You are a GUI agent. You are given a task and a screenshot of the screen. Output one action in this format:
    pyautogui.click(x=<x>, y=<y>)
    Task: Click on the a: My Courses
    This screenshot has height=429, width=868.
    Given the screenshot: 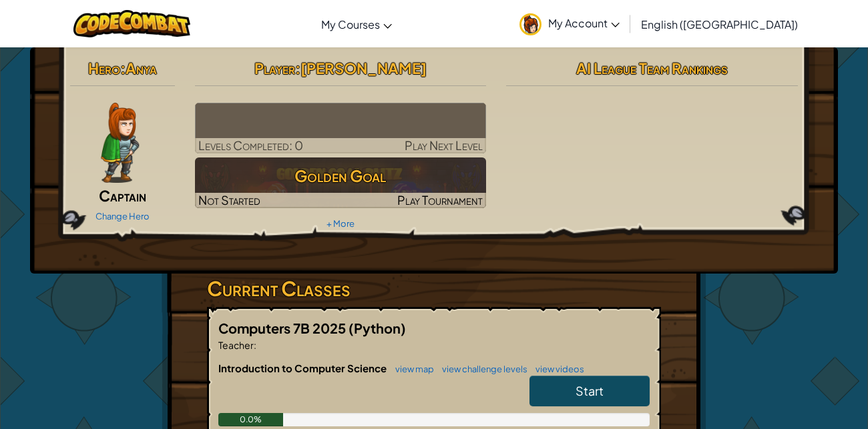 What is the action you would take?
    pyautogui.click(x=357, y=24)
    